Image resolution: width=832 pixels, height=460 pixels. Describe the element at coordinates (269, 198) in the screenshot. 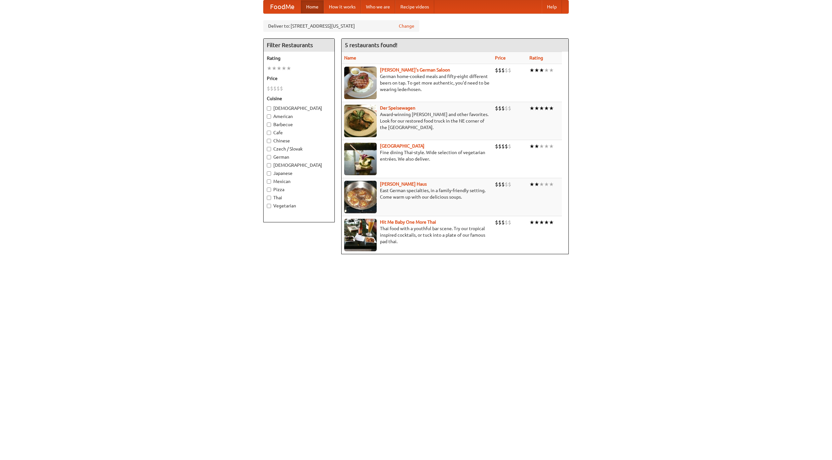

I see `input: Thai` at that location.